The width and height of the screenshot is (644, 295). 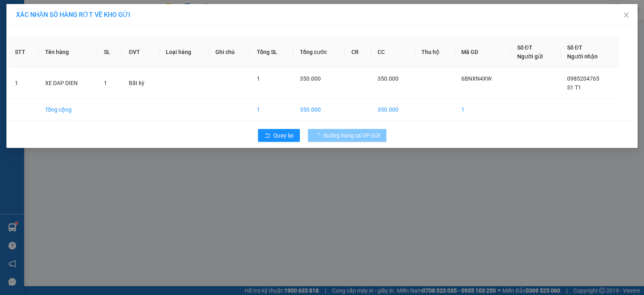 I want to click on th: Tổng cước, so click(x=319, y=52).